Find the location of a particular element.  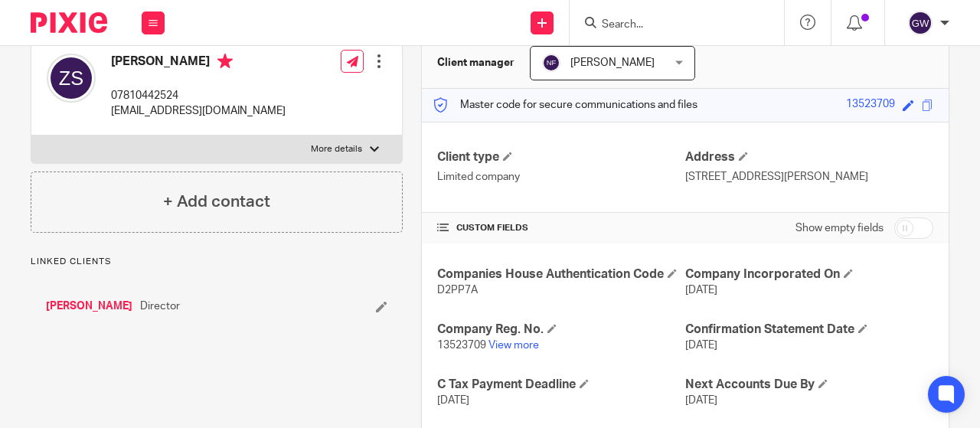

h4: Address is located at coordinates (810, 157).